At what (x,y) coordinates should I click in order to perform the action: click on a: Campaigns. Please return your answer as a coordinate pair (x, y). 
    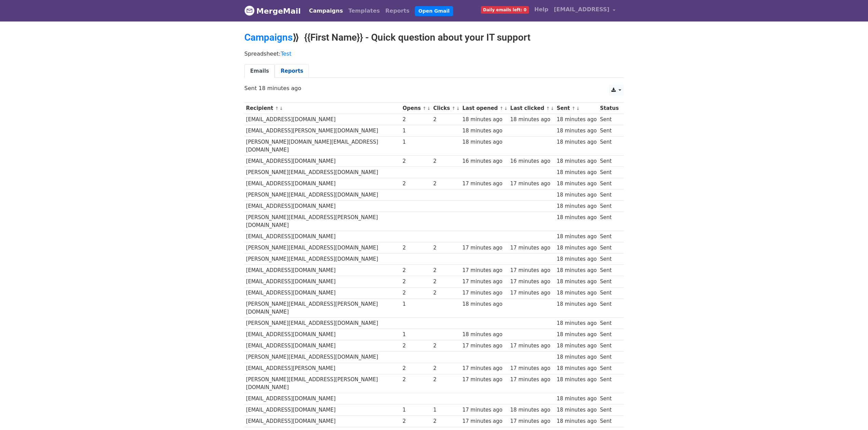
    Looking at the image, I should click on (268, 37).